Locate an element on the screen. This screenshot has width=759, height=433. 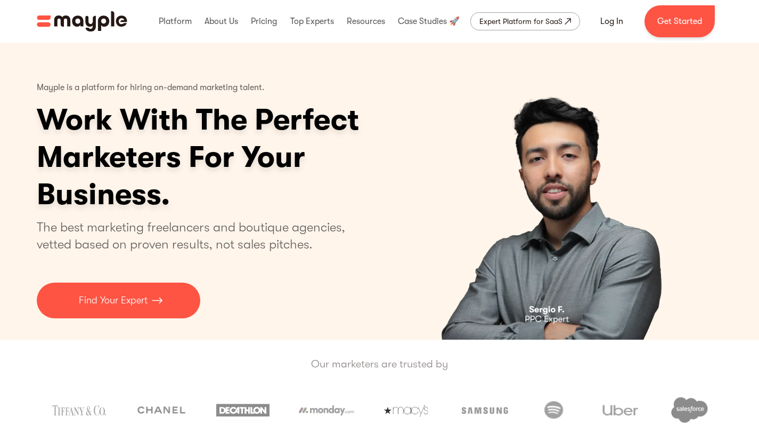
h1: Work With The Perfect Marketers For Your Business. is located at coordinates (239, 157).